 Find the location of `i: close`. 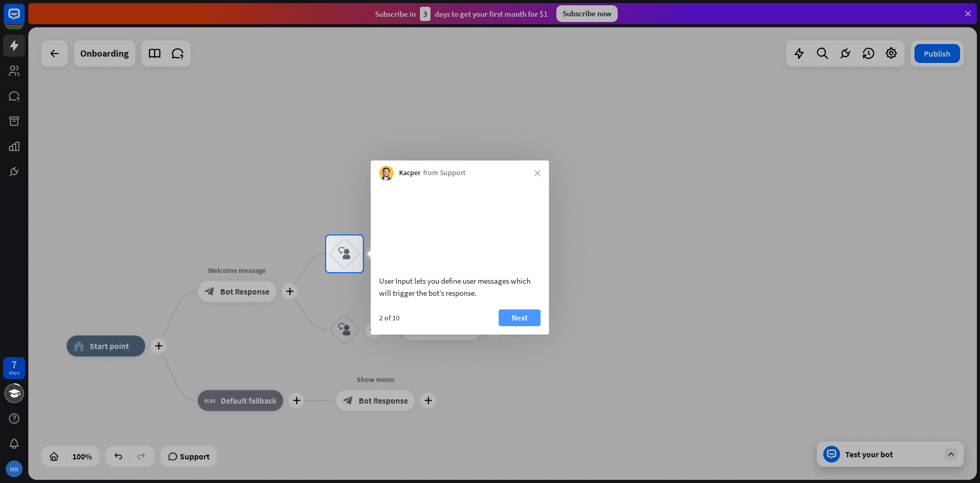

i: close is located at coordinates (538, 173).